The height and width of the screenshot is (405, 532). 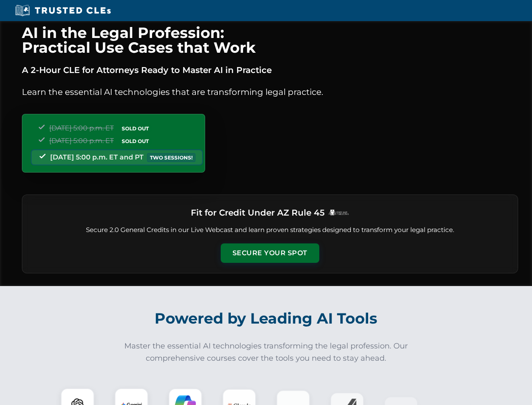 I want to click on p: Learn the essential AI technologies that are transforming legal practice., so click(x=270, y=92).